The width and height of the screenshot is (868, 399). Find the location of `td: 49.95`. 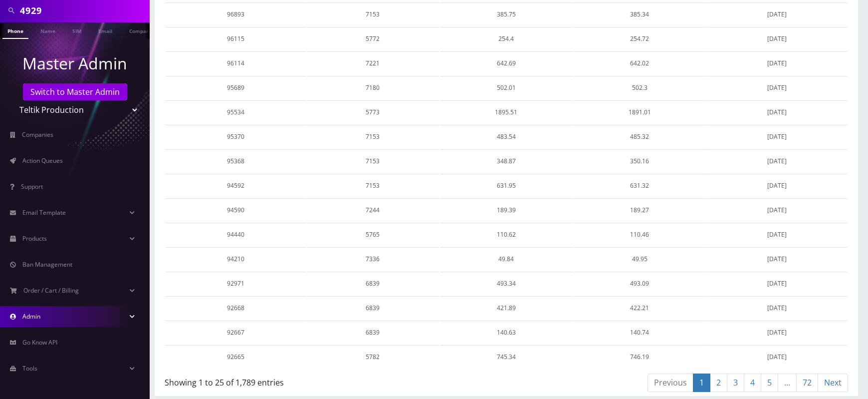

td: 49.95 is located at coordinates (640, 258).